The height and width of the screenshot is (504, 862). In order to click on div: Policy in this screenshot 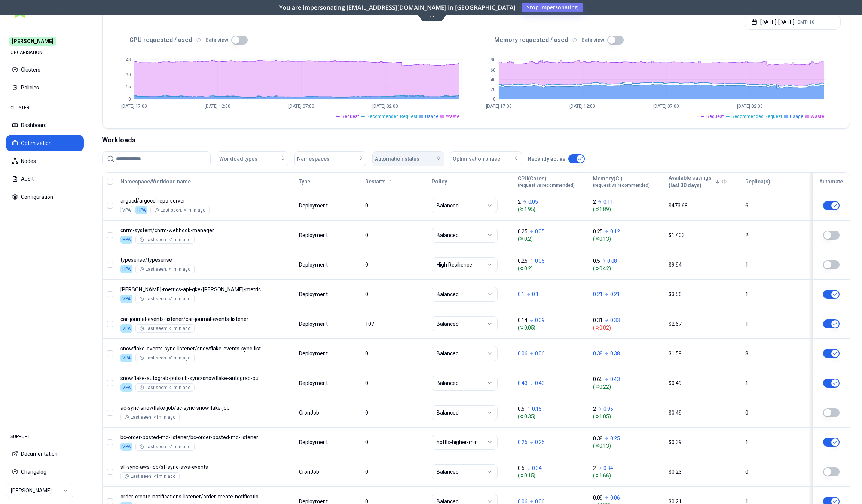, I will do `click(472, 181)`.